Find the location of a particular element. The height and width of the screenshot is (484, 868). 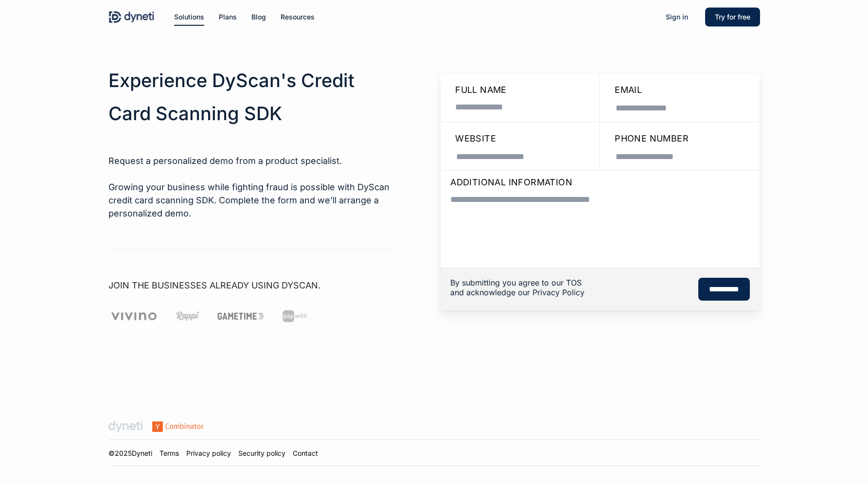

h6: By submitting you agree to our TOS and acknowledge our Privacy Policy is located at coordinates (521, 287).